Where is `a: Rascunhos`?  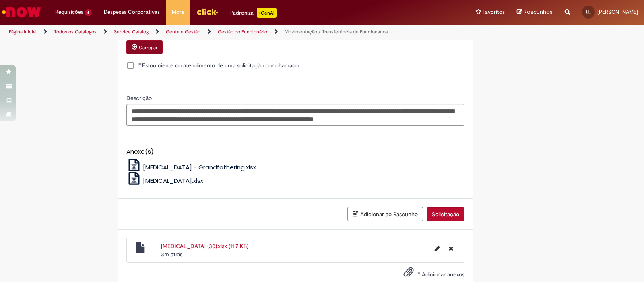
a: Rascunhos is located at coordinates (535, 12).